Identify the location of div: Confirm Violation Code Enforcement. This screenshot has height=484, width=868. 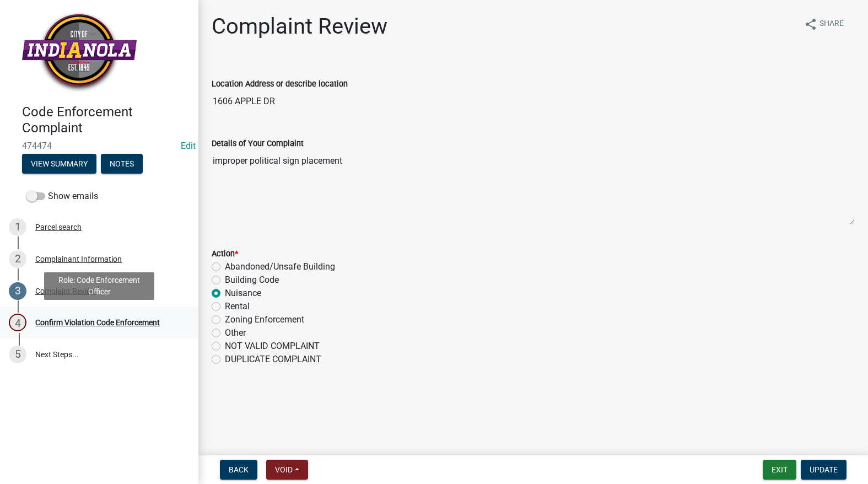
(98, 322).